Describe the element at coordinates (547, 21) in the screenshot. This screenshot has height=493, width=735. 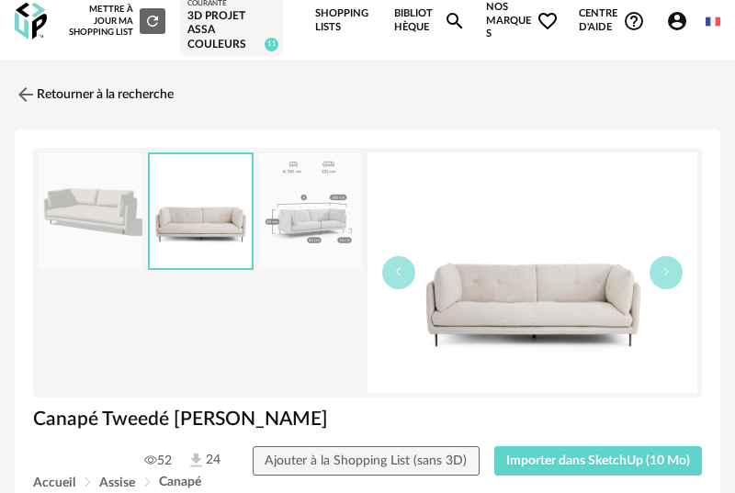
I see `span: Heart Outline icon` at that location.